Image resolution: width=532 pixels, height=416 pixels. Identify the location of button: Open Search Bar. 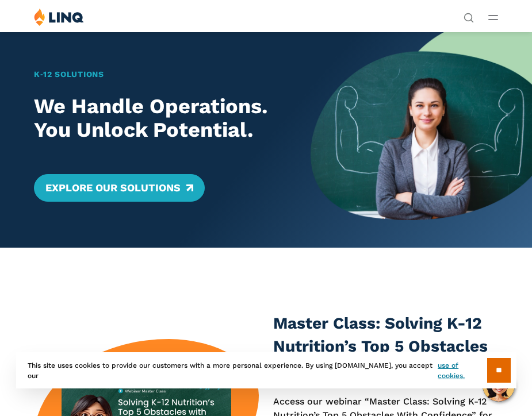
(469, 17).